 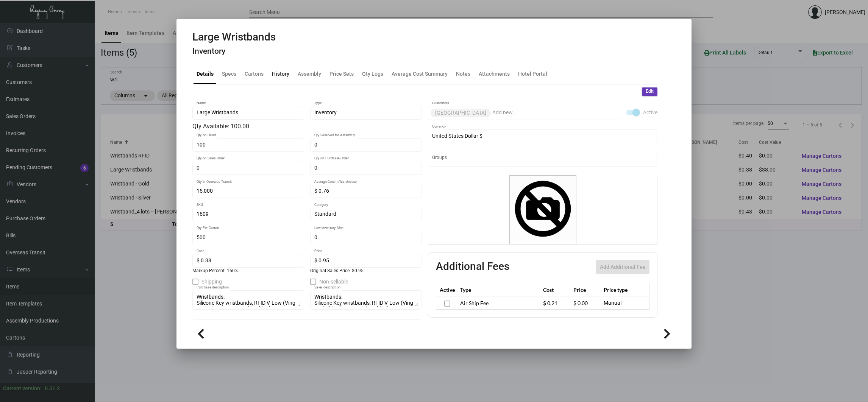 What do you see at coordinates (557, 290) in the screenshot?
I see `th: Cost` at bounding box center [557, 290].